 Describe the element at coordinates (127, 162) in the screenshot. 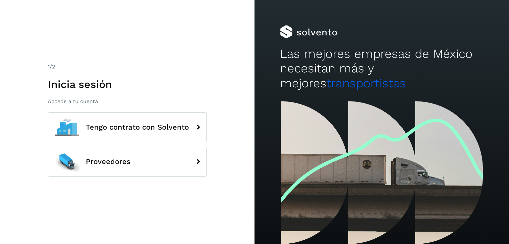

I see `button: Proveedores` at that location.